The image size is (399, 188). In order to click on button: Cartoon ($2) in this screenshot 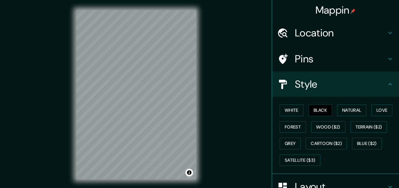, I will do `click(326, 144)`.